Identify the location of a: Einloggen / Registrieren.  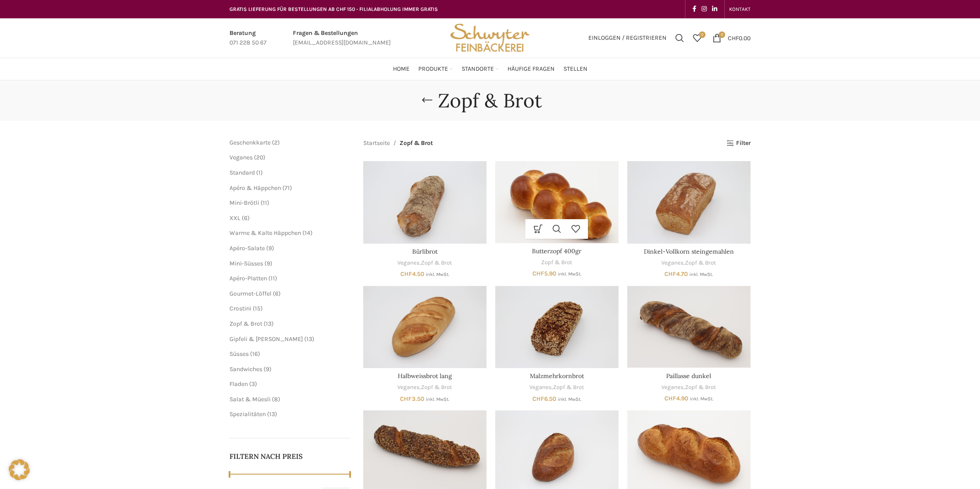
(627, 38).